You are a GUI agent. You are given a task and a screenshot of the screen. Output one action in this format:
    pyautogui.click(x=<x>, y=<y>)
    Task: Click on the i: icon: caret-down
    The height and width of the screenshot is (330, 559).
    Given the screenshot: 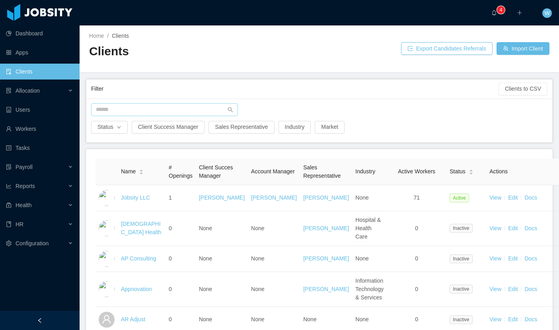 What is the action you would take?
    pyautogui.click(x=471, y=173)
    